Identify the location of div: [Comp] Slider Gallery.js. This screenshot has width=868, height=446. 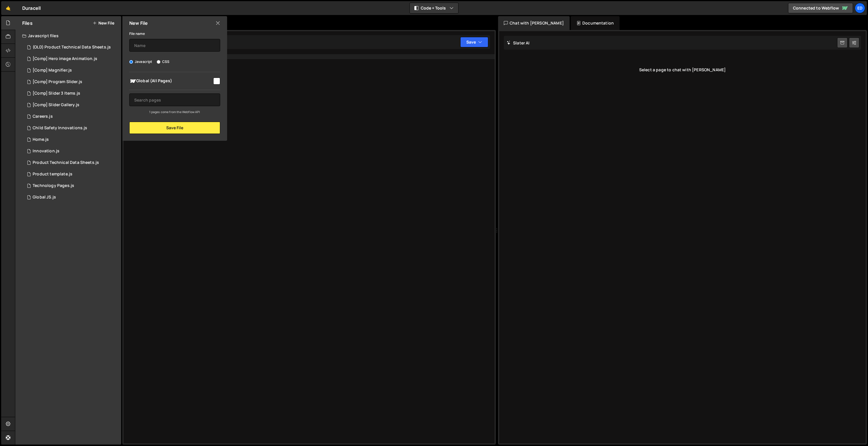
(56, 105).